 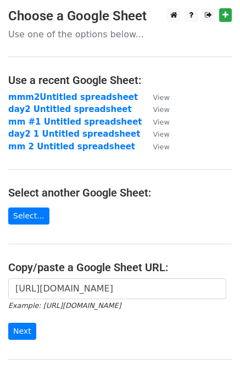 I want to click on input: Next, so click(x=22, y=331).